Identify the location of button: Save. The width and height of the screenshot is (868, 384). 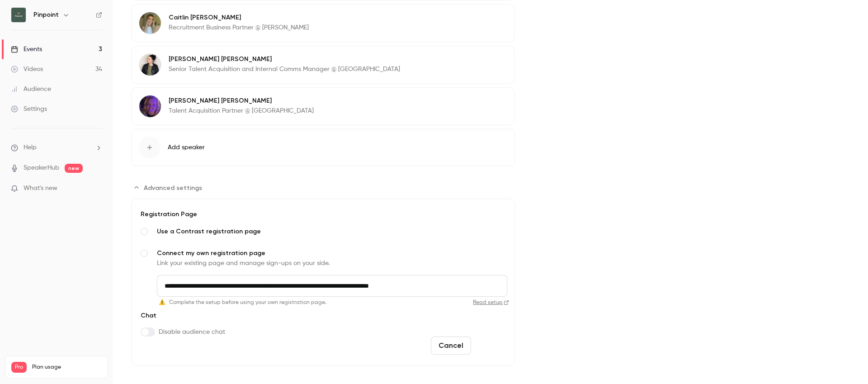
(491, 346).